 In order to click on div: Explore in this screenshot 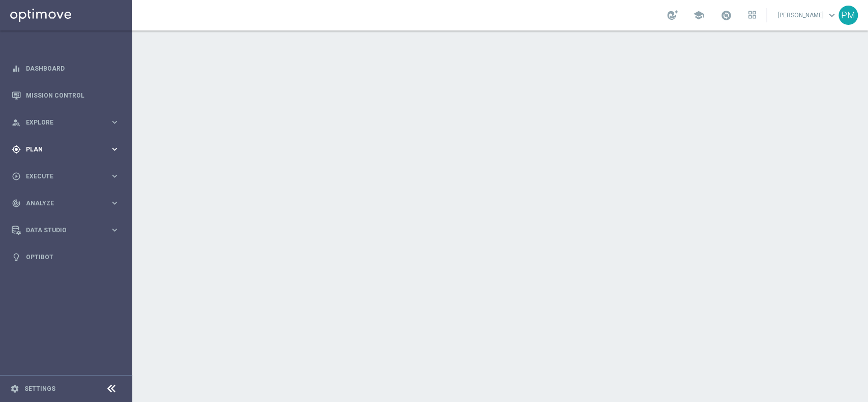, I will do `click(61, 122)`.